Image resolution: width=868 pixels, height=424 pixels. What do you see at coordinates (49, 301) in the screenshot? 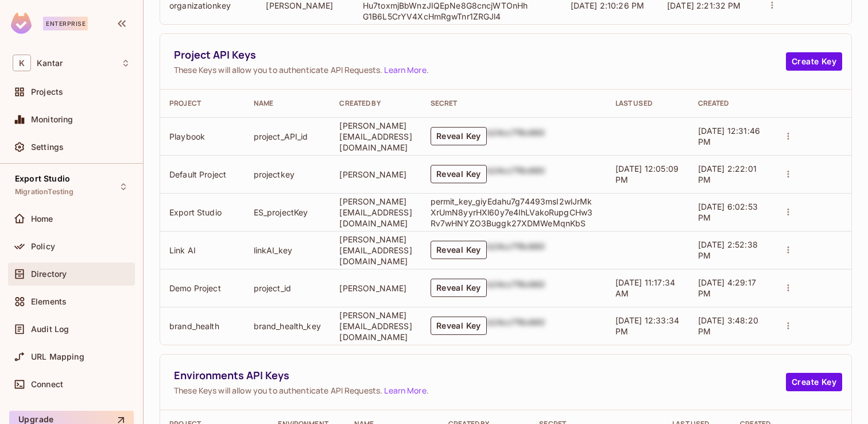
I see `span: Elements` at bounding box center [49, 301].